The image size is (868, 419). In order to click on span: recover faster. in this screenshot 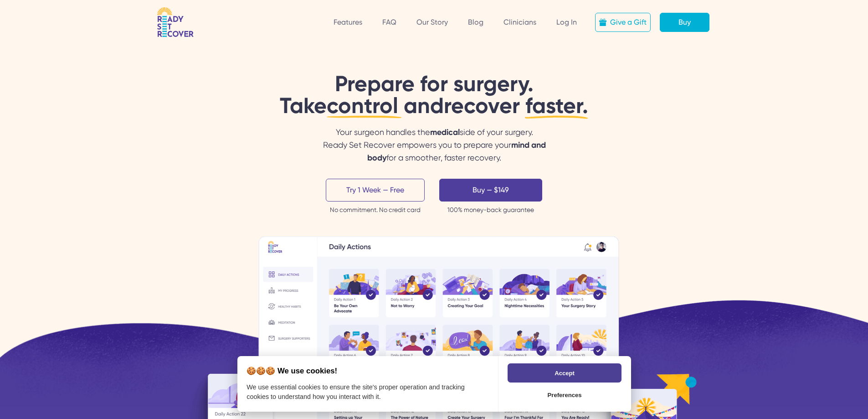, I will do `click(516, 106)`.